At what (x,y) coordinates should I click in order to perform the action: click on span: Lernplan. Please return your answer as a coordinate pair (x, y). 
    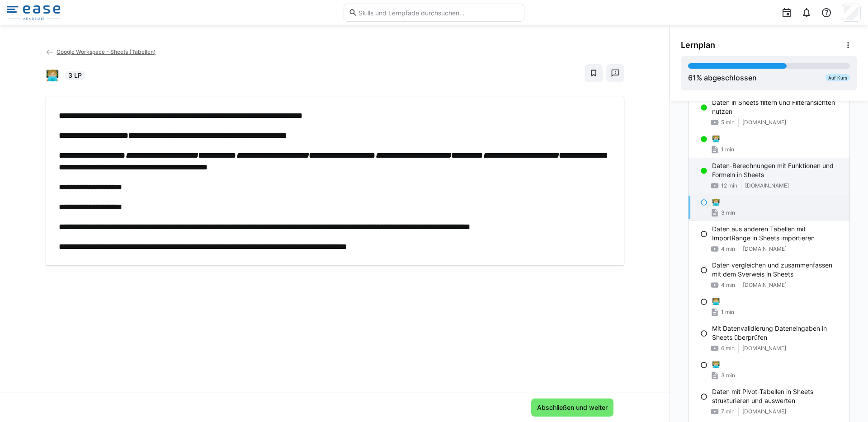
    Looking at the image, I should click on (698, 45).